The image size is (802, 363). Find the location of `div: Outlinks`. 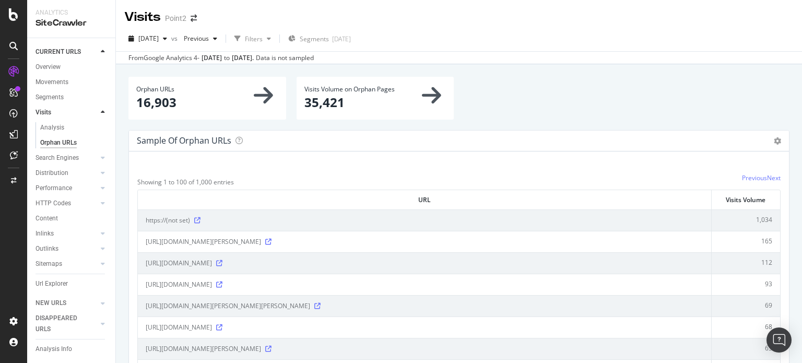

div: Outlinks is located at coordinates (47, 249).